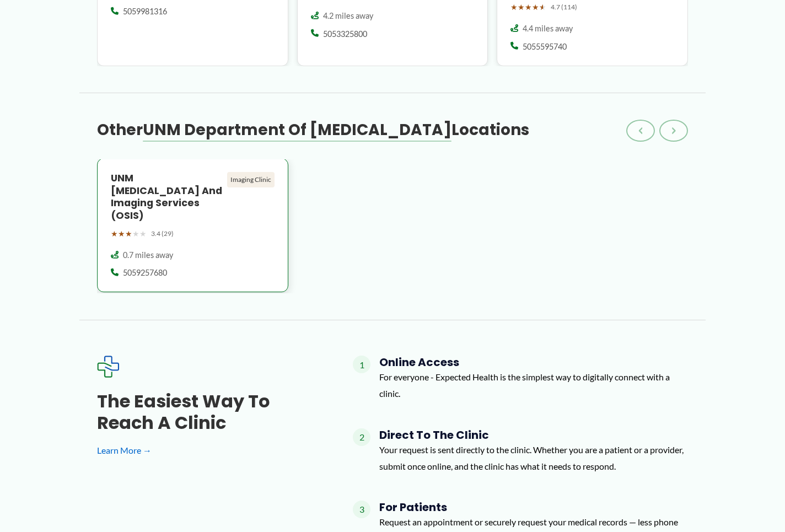  What do you see at coordinates (534, 507) in the screenshot?
I see `h4: For Patients` at bounding box center [534, 507].